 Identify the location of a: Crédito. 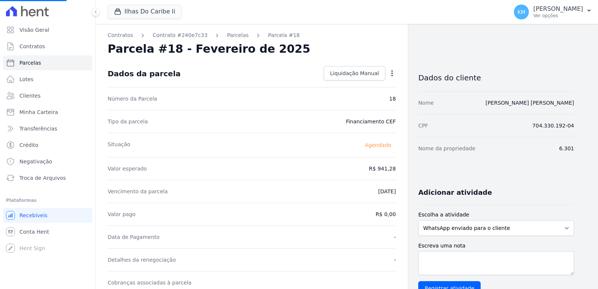
(48, 145).